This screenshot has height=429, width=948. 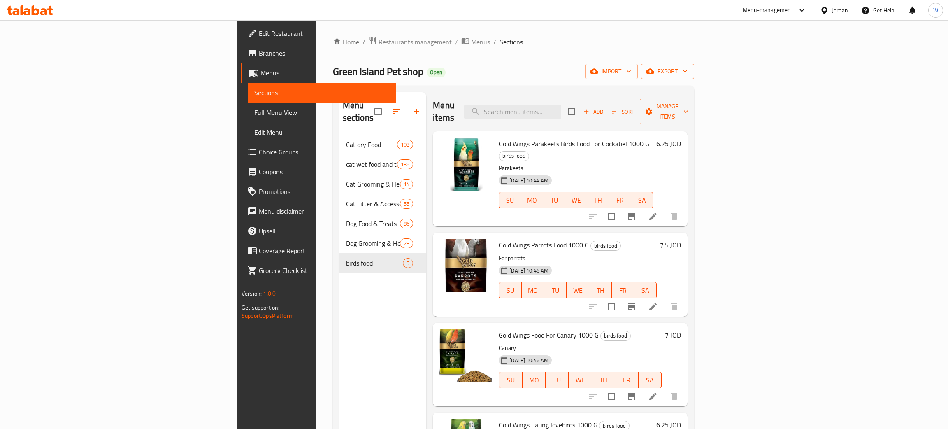 I want to click on div: Cat dry Food103, so click(x=383, y=144).